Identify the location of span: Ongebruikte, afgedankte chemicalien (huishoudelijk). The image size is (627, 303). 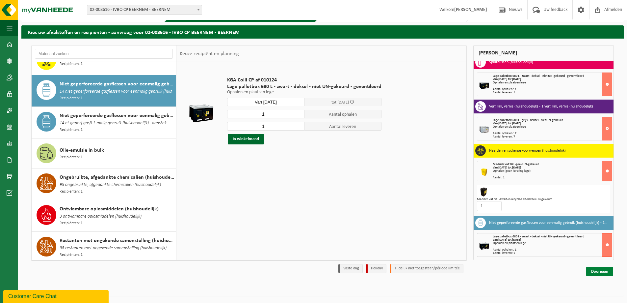
(117, 177).